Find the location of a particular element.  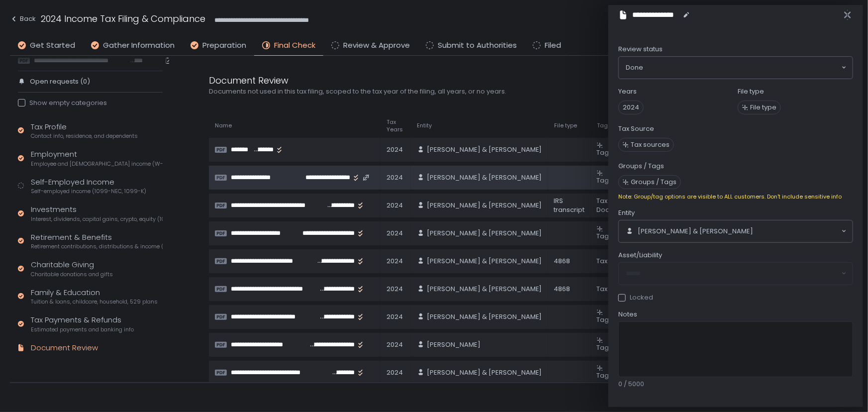

span: Tuition & loans, childcare, household, 529 plans is located at coordinates (94, 302).